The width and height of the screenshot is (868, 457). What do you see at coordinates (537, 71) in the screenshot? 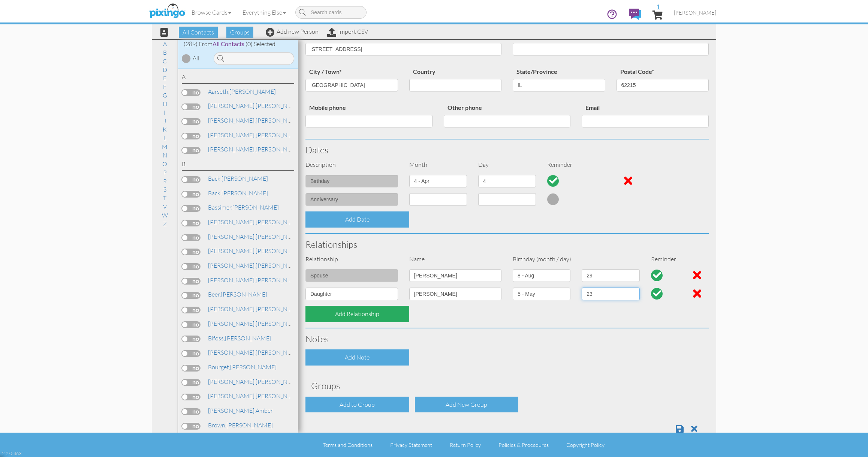
I see `label: State/Province` at bounding box center [537, 71].